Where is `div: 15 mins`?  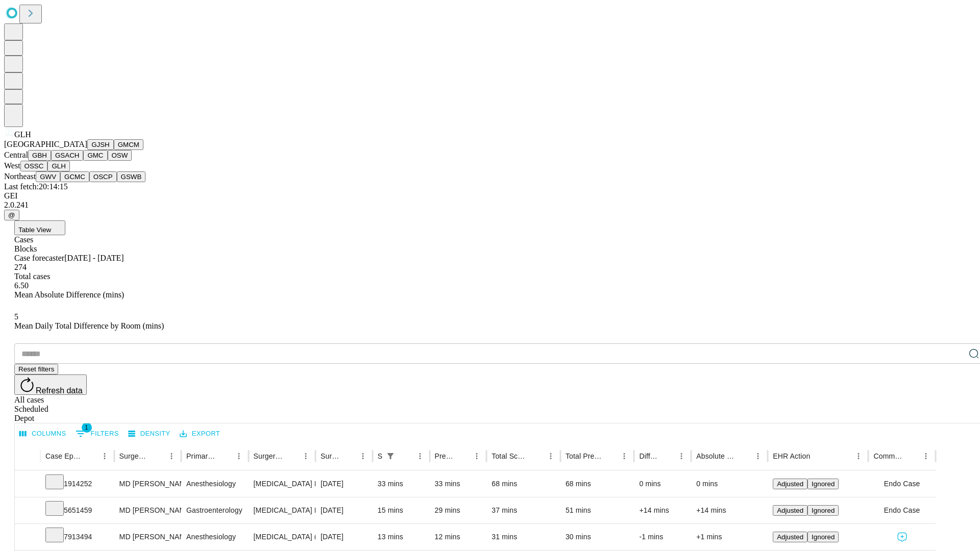
div: 15 mins is located at coordinates (402, 511).